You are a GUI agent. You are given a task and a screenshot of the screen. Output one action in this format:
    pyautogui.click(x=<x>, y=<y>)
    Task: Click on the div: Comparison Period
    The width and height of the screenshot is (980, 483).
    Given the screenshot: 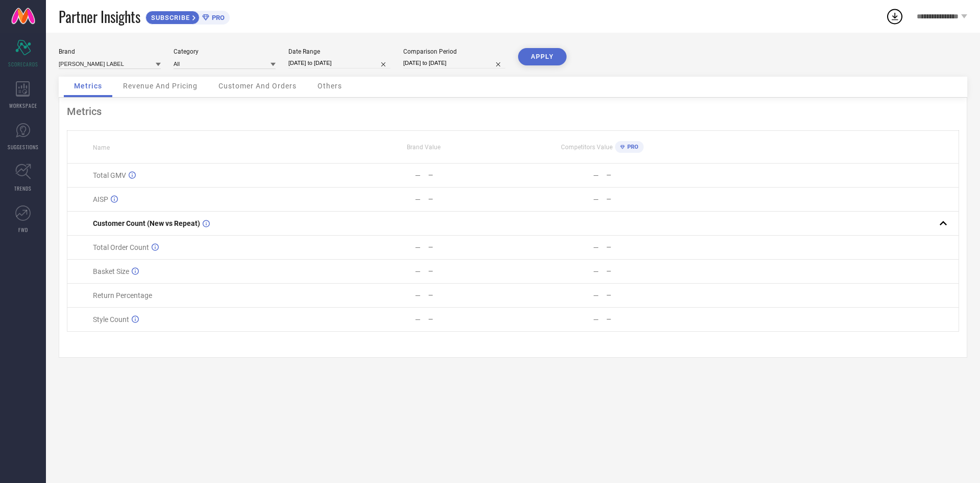 What is the action you would take?
    pyautogui.click(x=455, y=51)
    